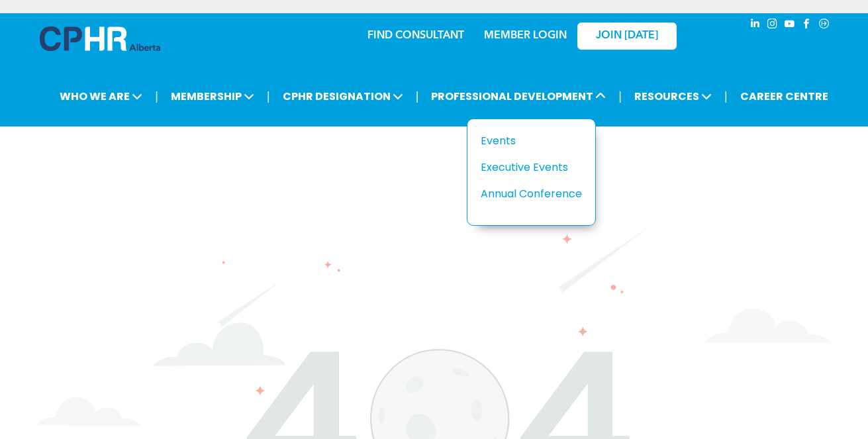  What do you see at coordinates (773, 26) in the screenshot?
I see `a: instagram` at bounding box center [773, 26].